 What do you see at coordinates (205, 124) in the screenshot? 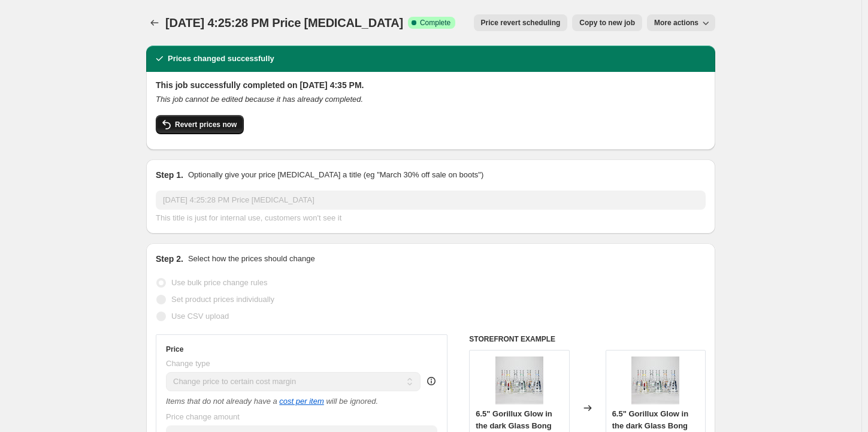
I see `span: Revert prices now` at bounding box center [205, 124].